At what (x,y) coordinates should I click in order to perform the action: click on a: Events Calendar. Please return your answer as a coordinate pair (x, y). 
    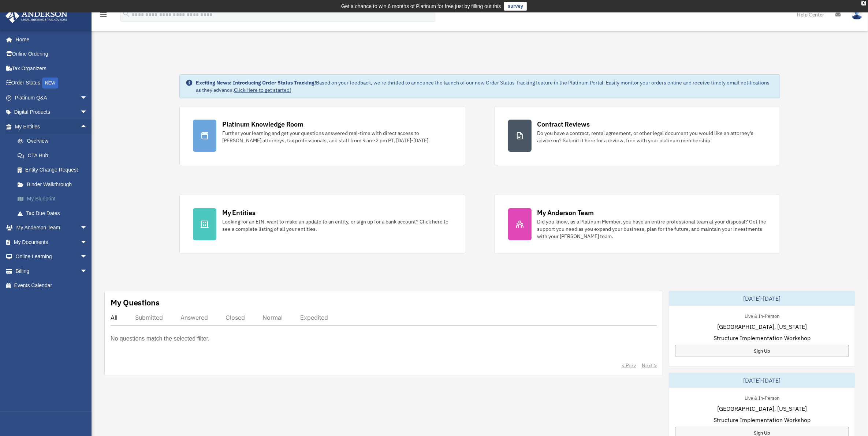
    Looking at the image, I should click on (52, 286).